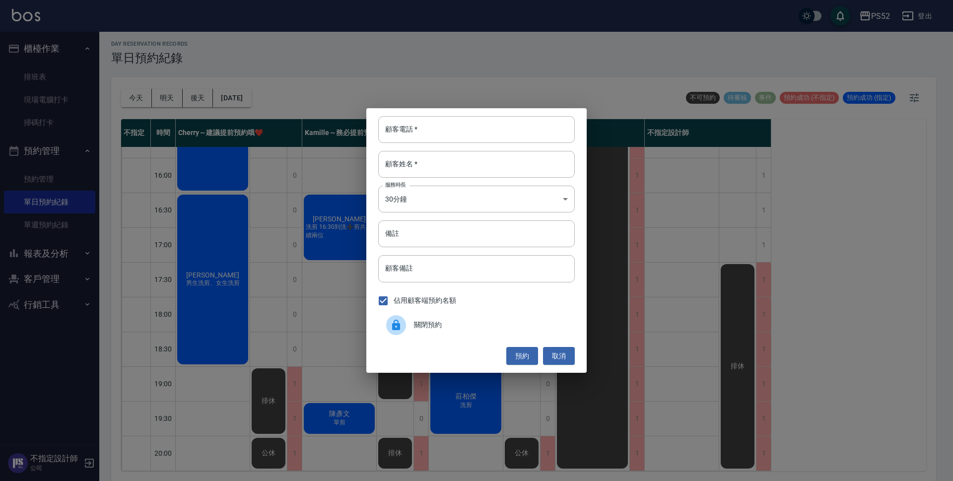 This screenshot has width=953, height=481. What do you see at coordinates (425, 300) in the screenshot?
I see `span: 佔用顧客端預約名額` at bounding box center [425, 300].